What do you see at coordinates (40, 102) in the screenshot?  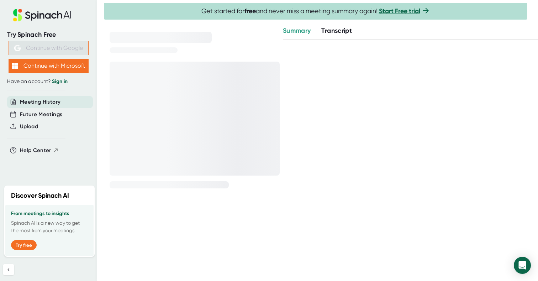 I see `button: Meeting History` at bounding box center [40, 102].